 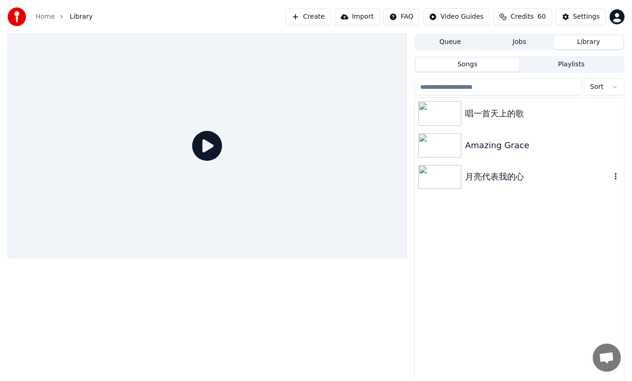 What do you see at coordinates (308, 17) in the screenshot?
I see `button: Create` at bounding box center [308, 17].